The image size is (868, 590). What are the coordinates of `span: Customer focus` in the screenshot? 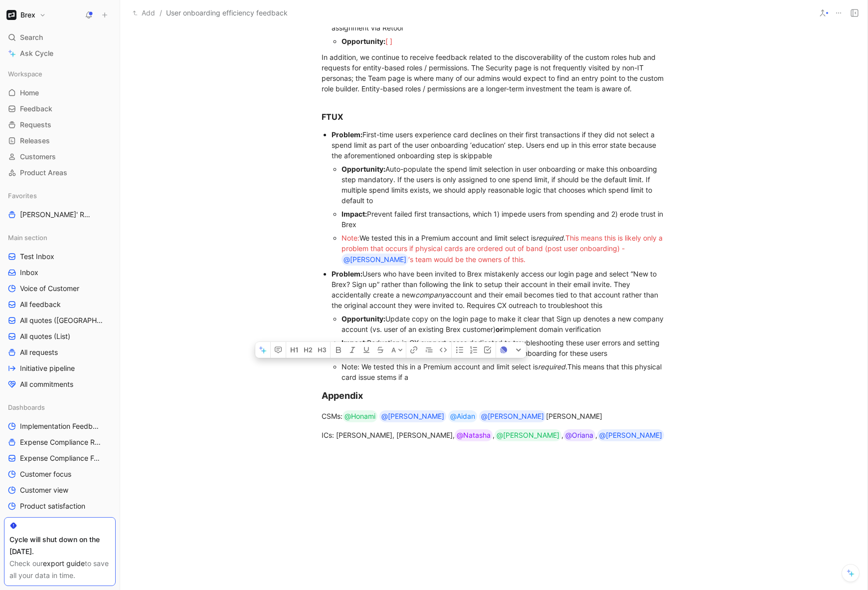 It's located at (45, 474).